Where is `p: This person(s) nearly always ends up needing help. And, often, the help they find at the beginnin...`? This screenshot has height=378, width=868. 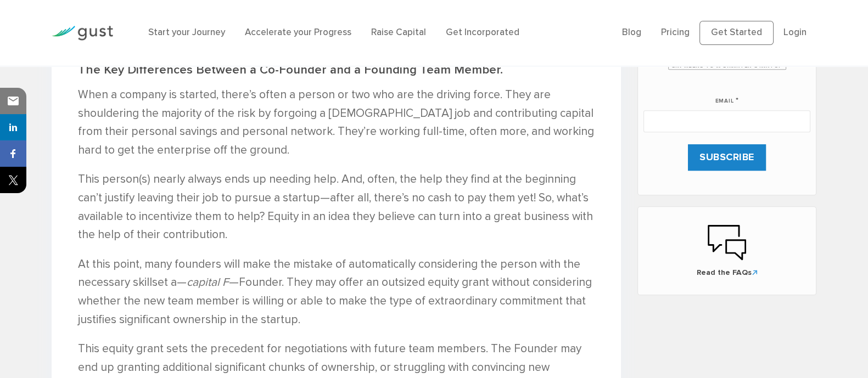
p: This person(s) nearly always ends up needing help. And, often, the help they find at the beginnin... is located at coordinates (336, 207).